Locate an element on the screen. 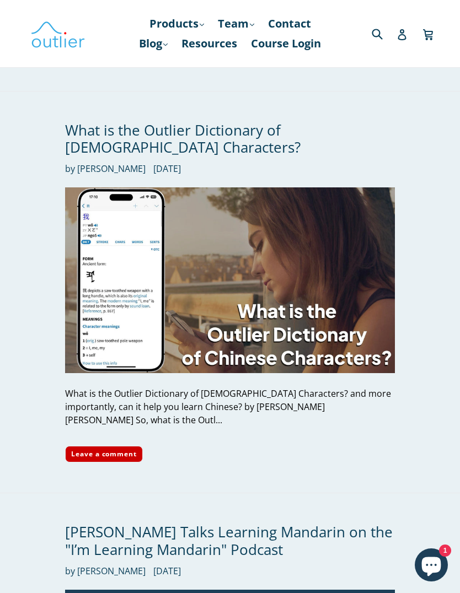 The width and height of the screenshot is (460, 593). img: What is the Outlier Dictionary of Chinese Characters? is located at coordinates (230, 280).